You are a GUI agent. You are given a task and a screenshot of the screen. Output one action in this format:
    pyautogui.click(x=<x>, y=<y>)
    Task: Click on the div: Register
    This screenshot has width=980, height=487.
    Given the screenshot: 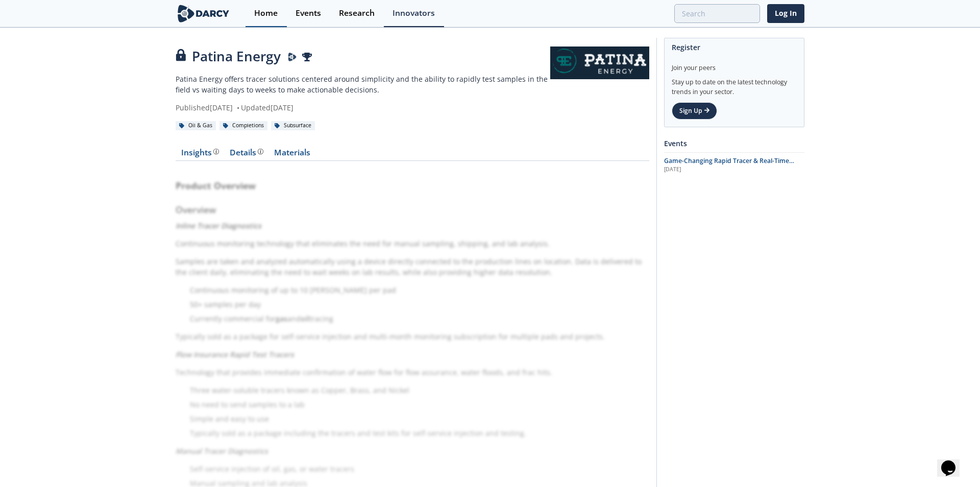 What is the action you would take?
    pyautogui.click(x=734, y=47)
    